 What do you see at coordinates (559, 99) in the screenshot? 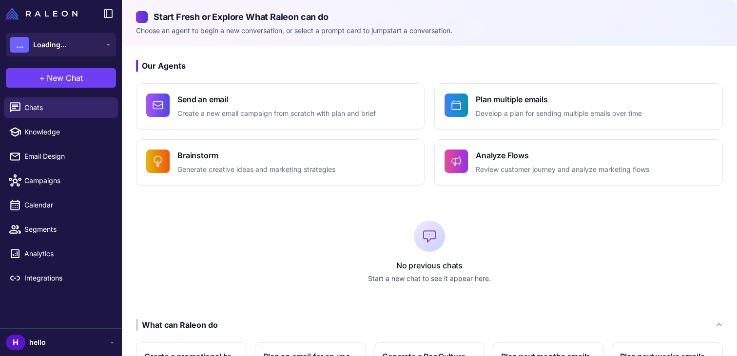
I see `h4: Plan multiple emails` at bounding box center [559, 99].